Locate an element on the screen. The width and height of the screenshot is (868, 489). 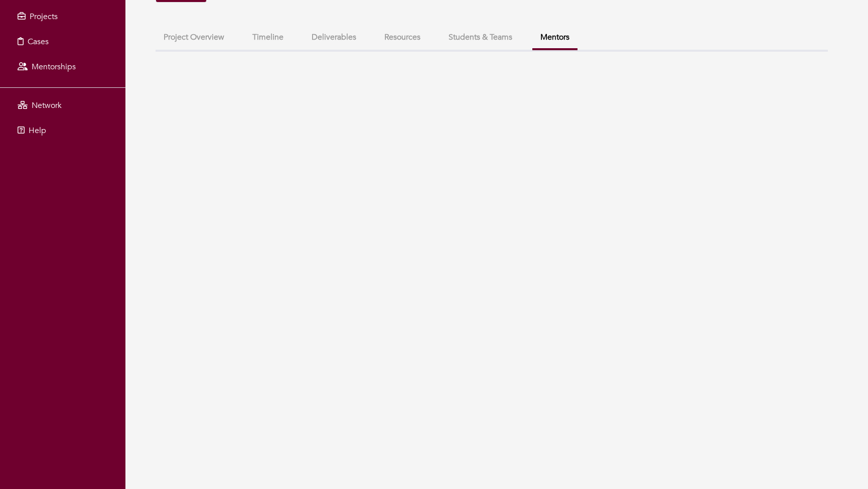
span: Help is located at coordinates (37, 131).